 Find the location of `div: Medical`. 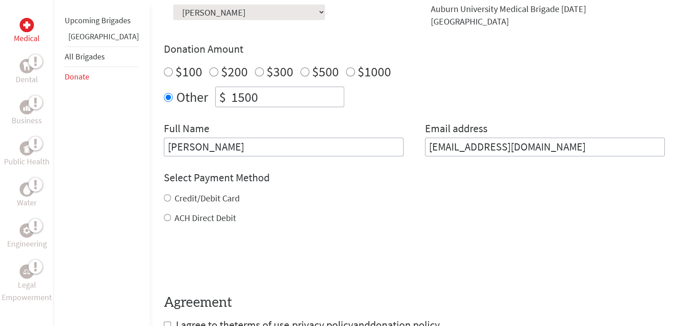

div: Medical is located at coordinates (27, 25).